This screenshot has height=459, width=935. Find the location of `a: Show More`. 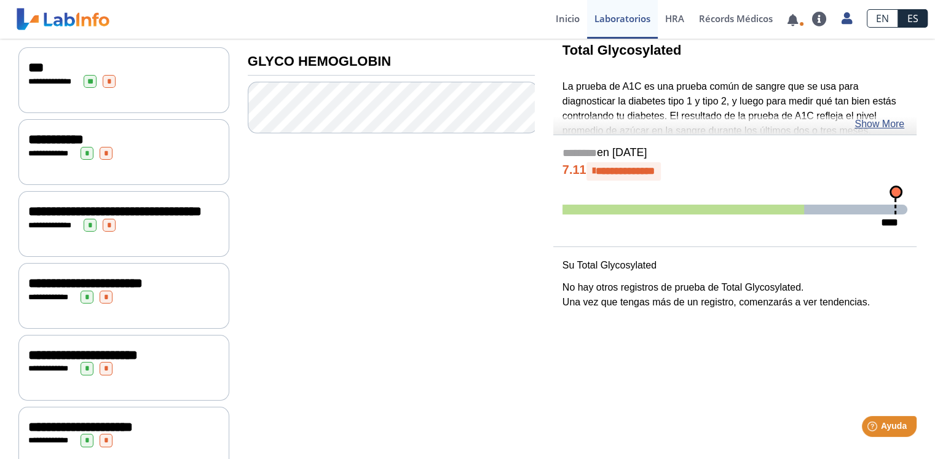

a: Show More is located at coordinates (879, 124).